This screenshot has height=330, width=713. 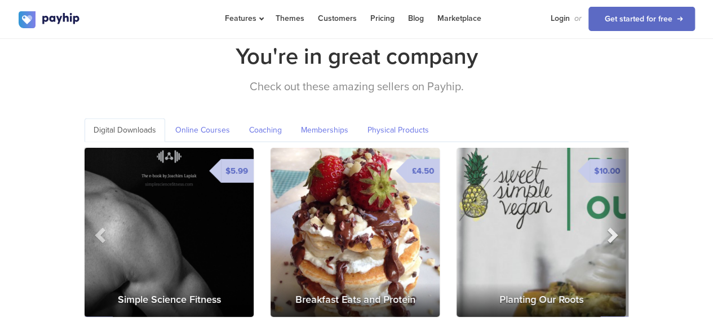 I want to click on img: Simple Science Fitness, so click(x=169, y=232).